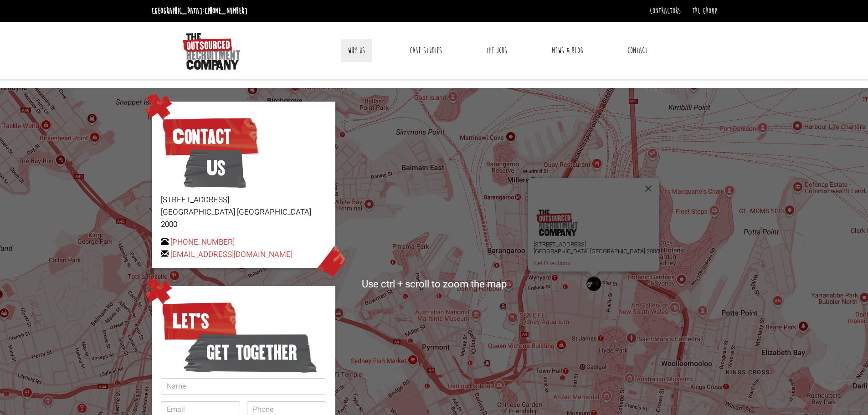 The image size is (868, 415). I want to click on span: get together, so click(250, 352).